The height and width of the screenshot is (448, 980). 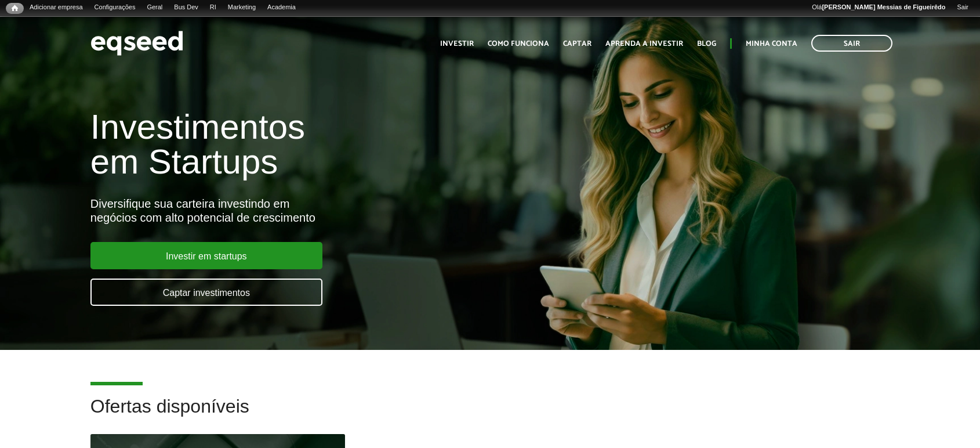 I want to click on a: Minha conta, so click(x=772, y=43).